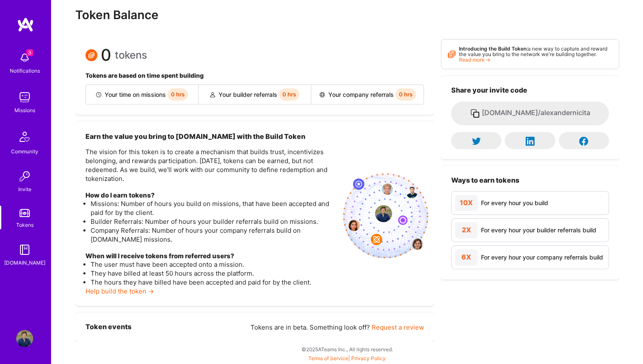 Image resolution: width=643 pixels, height=364 pixels. Describe the element at coordinates (530, 180) in the screenshot. I see `h3: Ways to earn tokens` at that location.